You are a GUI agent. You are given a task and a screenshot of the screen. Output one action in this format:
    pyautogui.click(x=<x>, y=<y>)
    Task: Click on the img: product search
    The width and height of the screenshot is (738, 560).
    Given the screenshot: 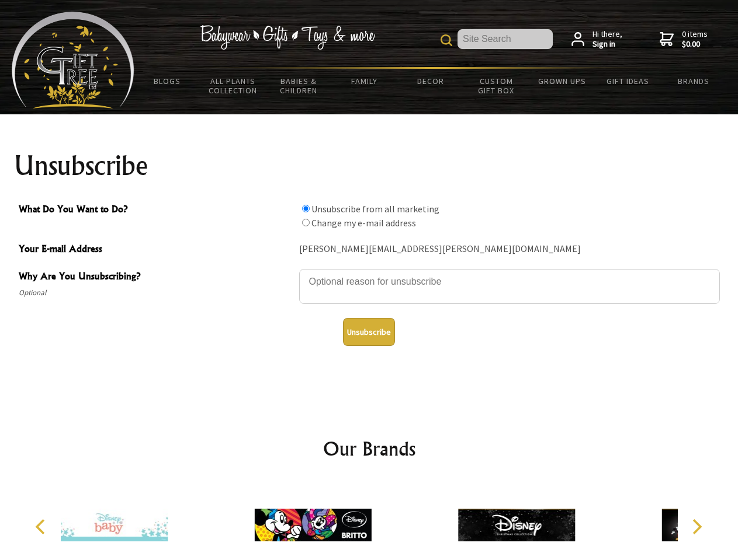 What is the action you would take?
    pyautogui.click(x=446, y=41)
    